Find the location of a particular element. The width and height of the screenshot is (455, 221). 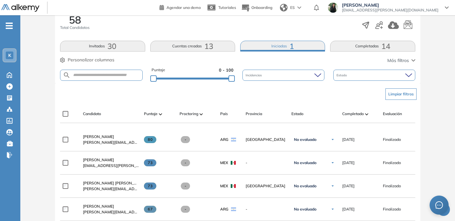

img: world is located at coordinates (283, 8).